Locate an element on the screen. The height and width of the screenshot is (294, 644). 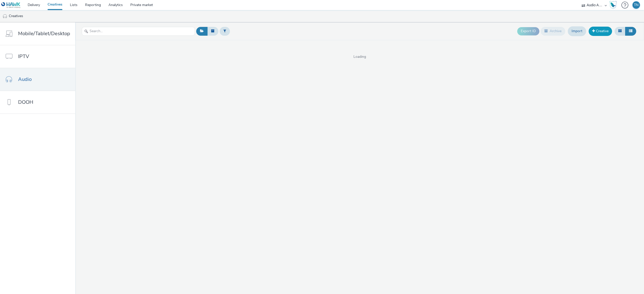
button: Grid is located at coordinates (620, 31).